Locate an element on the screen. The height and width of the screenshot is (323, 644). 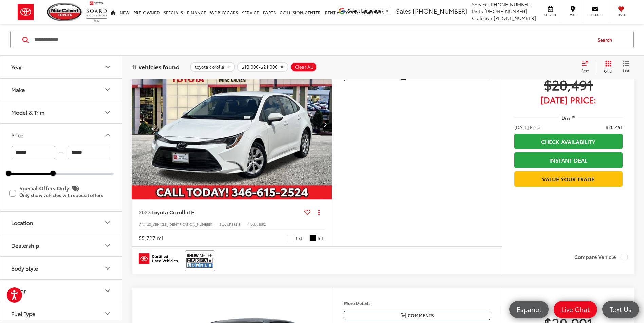
span: Grid is located at coordinates (608, 71).